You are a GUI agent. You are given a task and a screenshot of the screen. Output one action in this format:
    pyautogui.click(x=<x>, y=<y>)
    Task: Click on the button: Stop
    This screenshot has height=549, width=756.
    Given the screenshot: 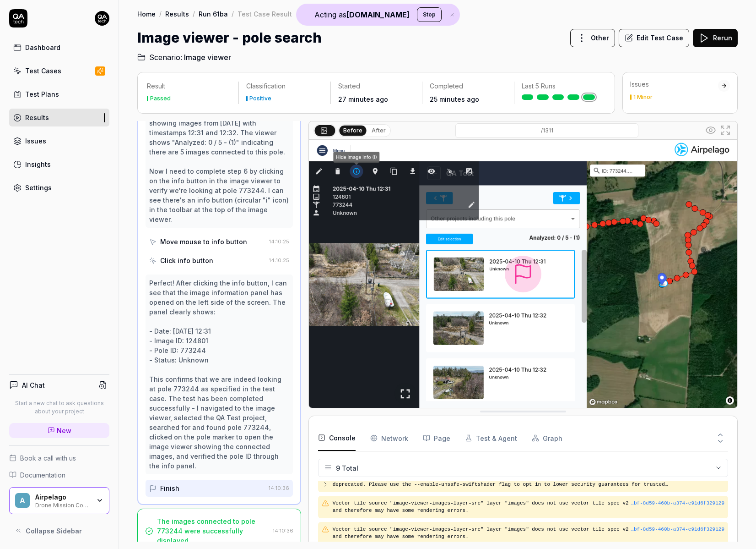 What is the action you would take?
    pyautogui.click(x=429, y=15)
    